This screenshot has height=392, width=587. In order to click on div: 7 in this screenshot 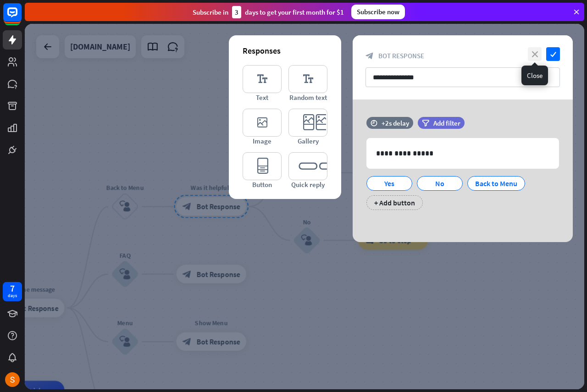, I will do `click(13, 288)`.